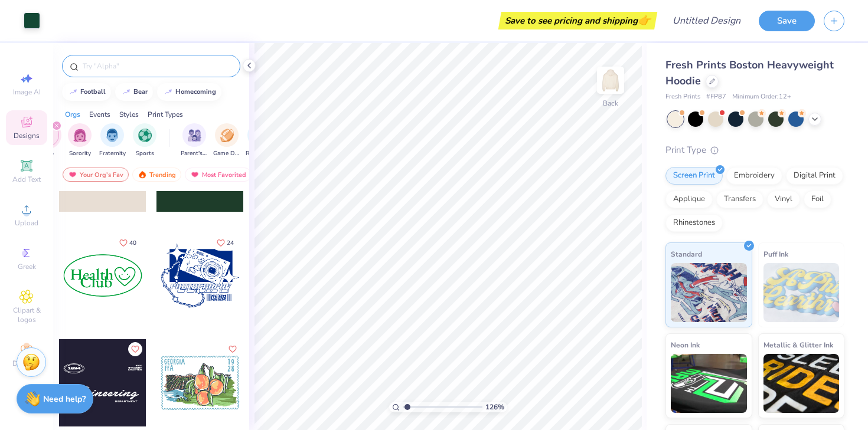 The width and height of the screenshot is (868, 430). What do you see at coordinates (27, 223) in the screenshot?
I see `span: Upload` at bounding box center [27, 223].